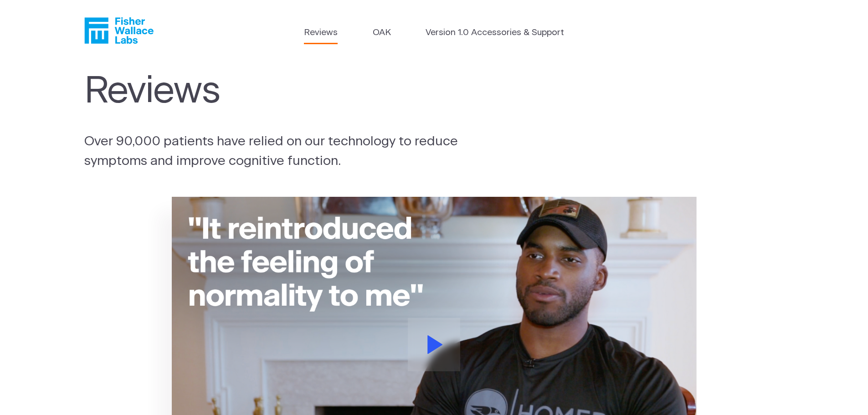 Image resolution: width=868 pixels, height=415 pixels. I want to click on svg: Play, so click(435, 344).